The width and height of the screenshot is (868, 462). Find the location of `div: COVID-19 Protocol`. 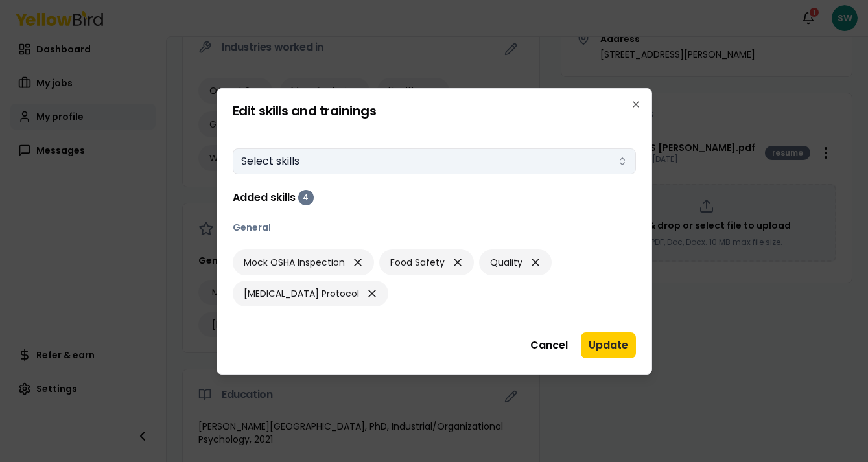

div: COVID-19 Protocol is located at coordinates (311, 294).